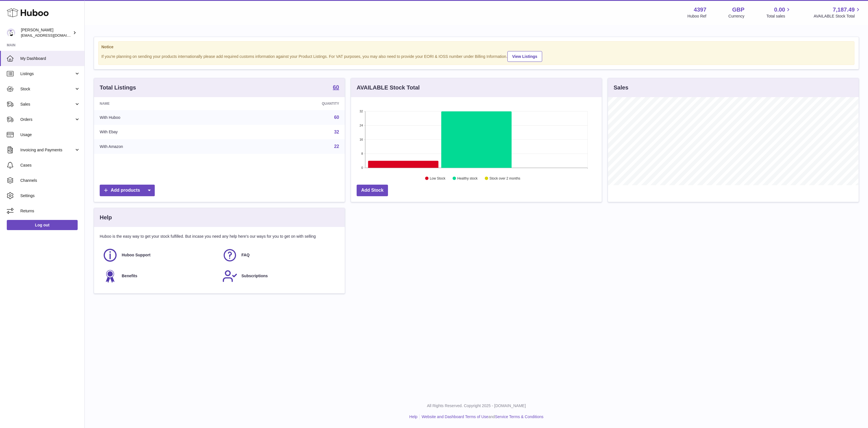  What do you see at coordinates (738, 10) in the screenshot?
I see `strong: GBP` at bounding box center [738, 10].